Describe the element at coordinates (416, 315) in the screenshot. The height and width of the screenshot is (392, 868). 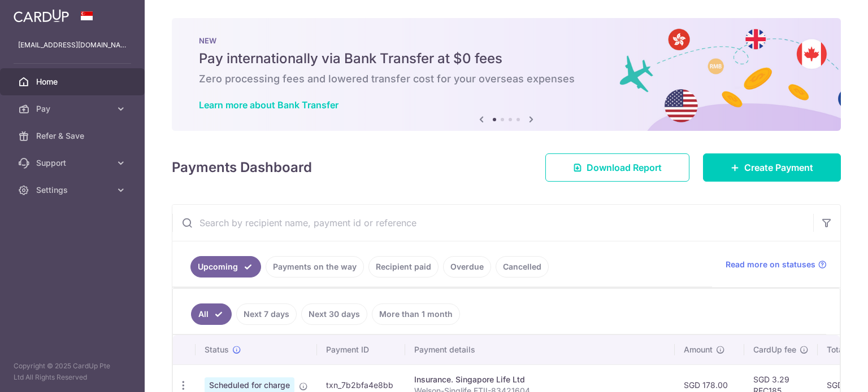
I see `a: More than 1 month` at that location.